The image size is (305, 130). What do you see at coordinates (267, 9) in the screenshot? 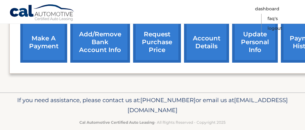
I see `a: Dashboard` at bounding box center [267, 9].